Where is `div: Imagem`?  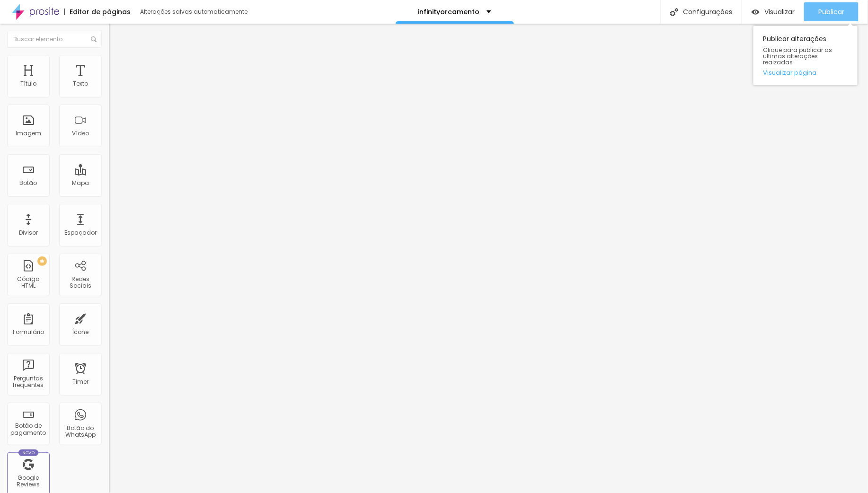 div: Imagem is located at coordinates (28, 134).